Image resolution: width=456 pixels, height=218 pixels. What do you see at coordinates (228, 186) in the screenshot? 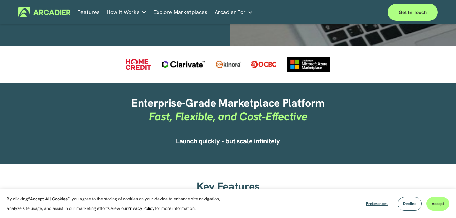
I see `strong: Key Features` at bounding box center [228, 186].